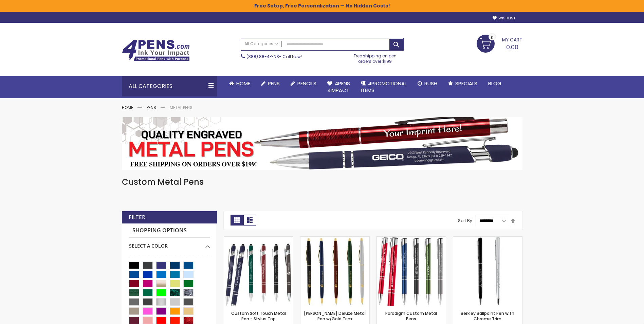  What do you see at coordinates (243, 83) in the screenshot?
I see `span: Home` at bounding box center [243, 83].